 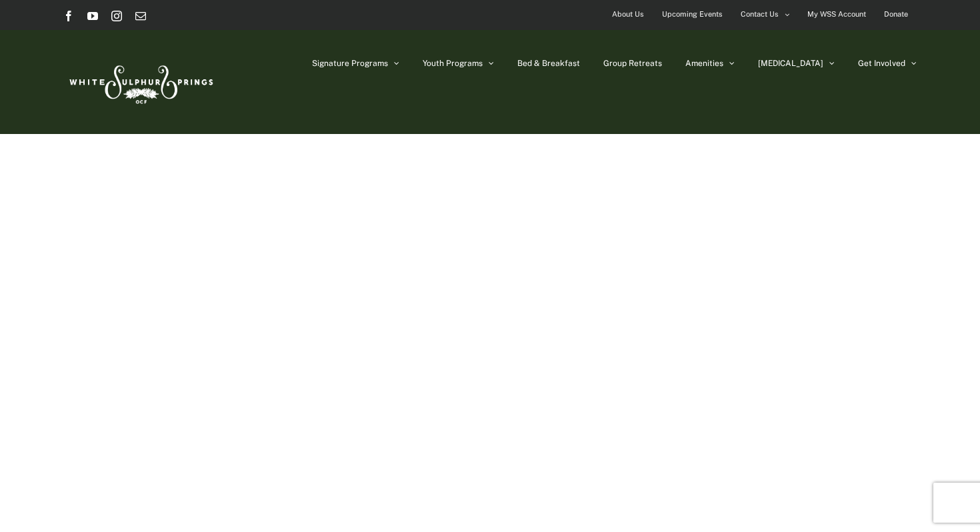 I want to click on a: Group Retreats, so click(x=633, y=63).